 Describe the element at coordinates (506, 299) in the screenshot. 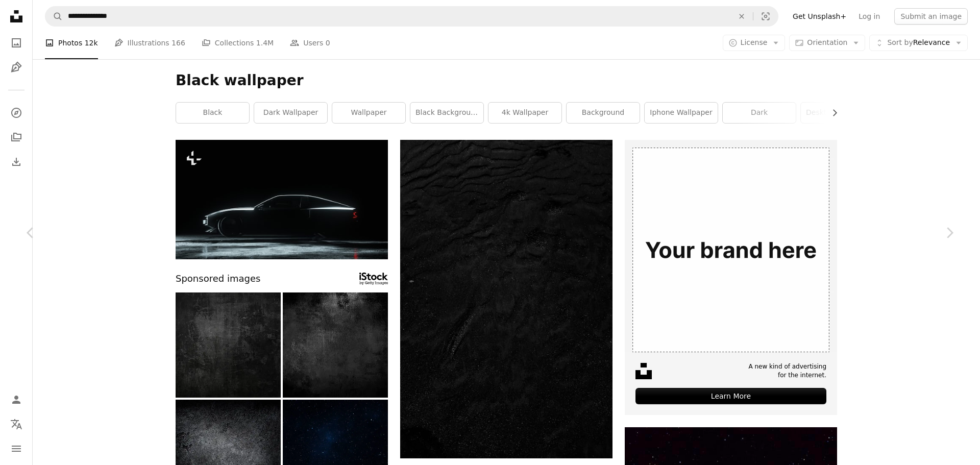

I see `img: a black and white photo of water and sand` at that location.